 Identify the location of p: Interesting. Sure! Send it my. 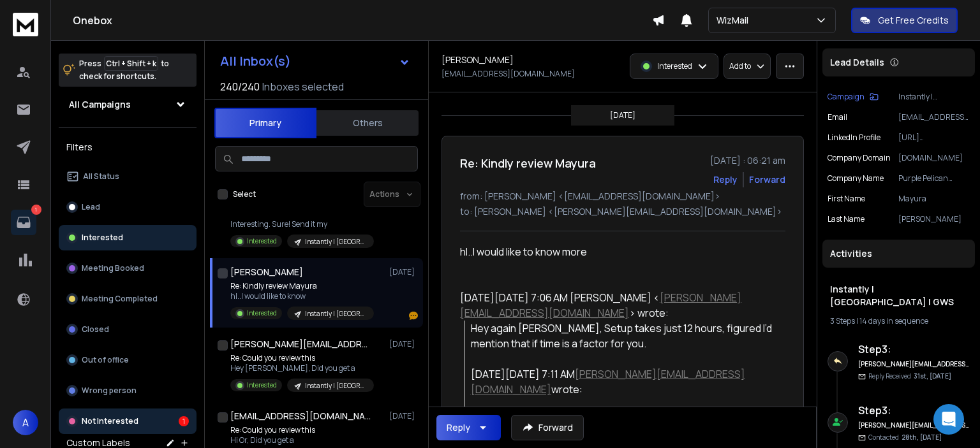
(302, 224).